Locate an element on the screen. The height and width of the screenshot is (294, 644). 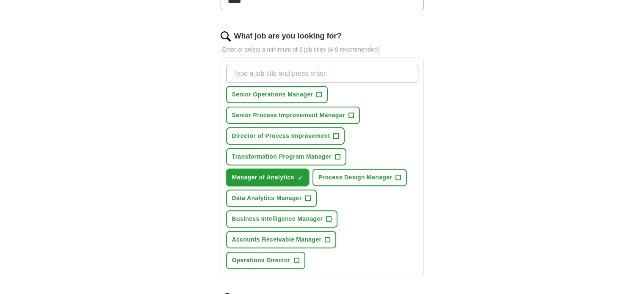
p: Enter or select a minimum of 3 job titles (4-8 recommended) is located at coordinates (322, 50).